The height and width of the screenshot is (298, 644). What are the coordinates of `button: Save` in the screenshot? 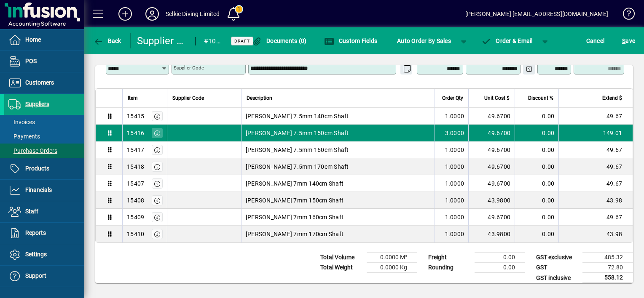 It's located at (628, 41).